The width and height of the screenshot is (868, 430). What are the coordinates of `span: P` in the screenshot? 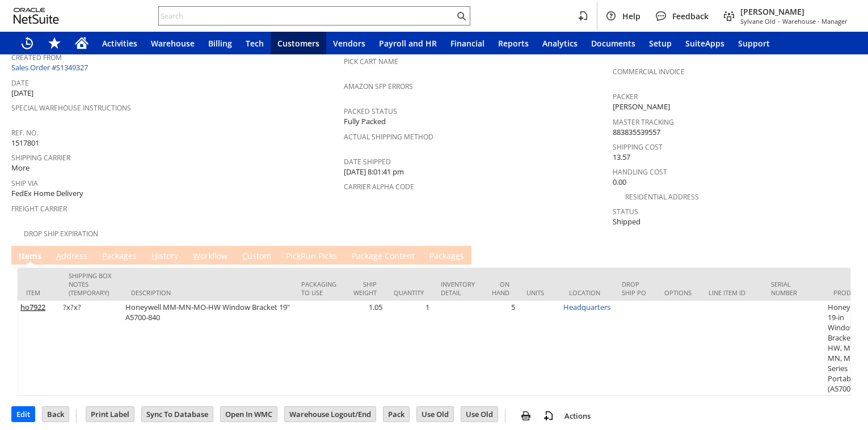 It's located at (105, 256).